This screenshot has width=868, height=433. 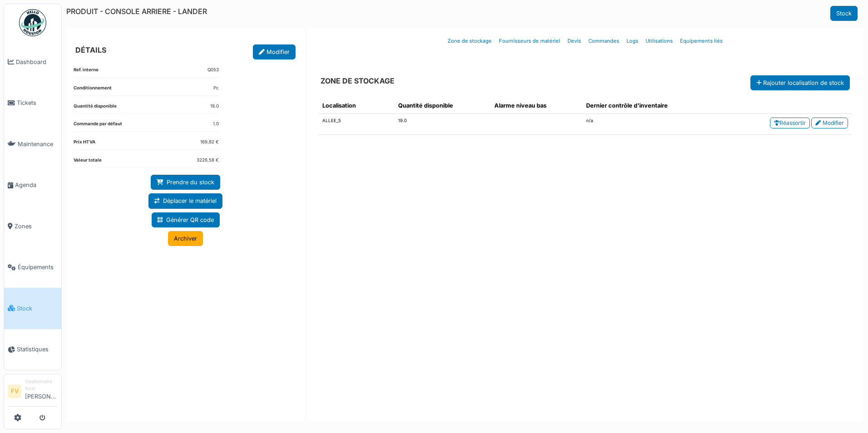 What do you see at coordinates (659, 41) in the screenshot?
I see `a: Utilisations` at bounding box center [659, 41].